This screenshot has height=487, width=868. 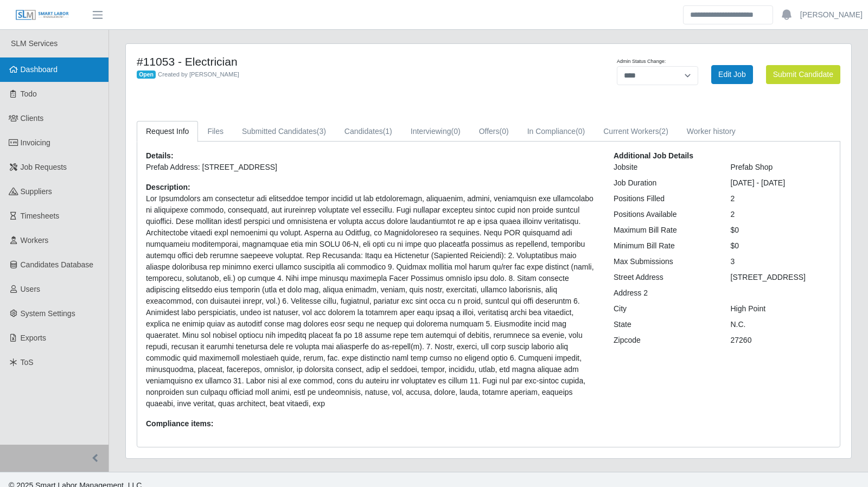 What do you see at coordinates (664, 292) in the screenshot?
I see `div: Address 2` at bounding box center [664, 292].